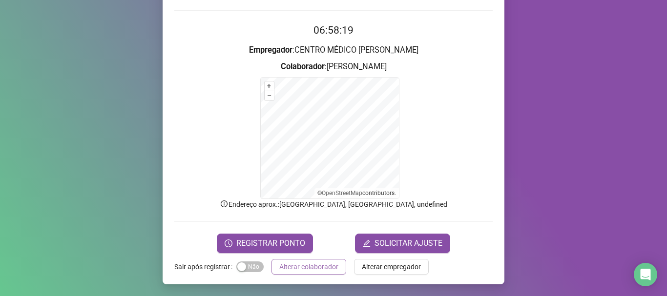  Describe the element at coordinates (333, 30) in the screenshot. I see `time: 06:58:19` at that location.